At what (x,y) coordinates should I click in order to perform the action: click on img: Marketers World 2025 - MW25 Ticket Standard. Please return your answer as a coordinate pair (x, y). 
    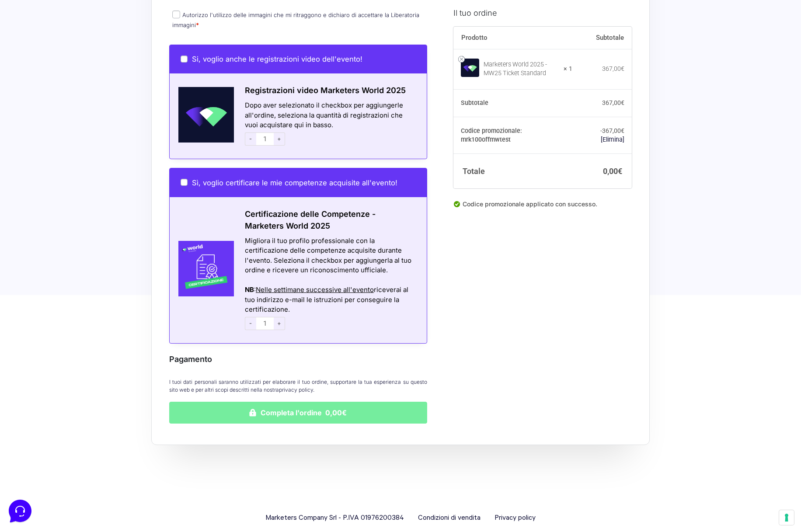
    Looking at the image, I should click on (470, 68).